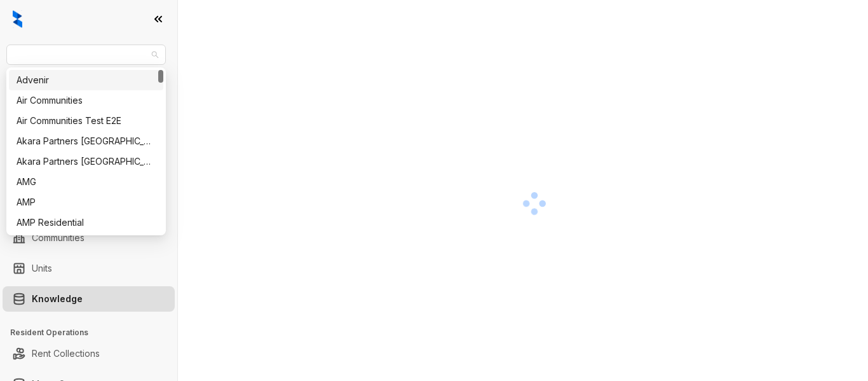 The image size is (868, 381). I want to click on div: Advenir, so click(86, 80).